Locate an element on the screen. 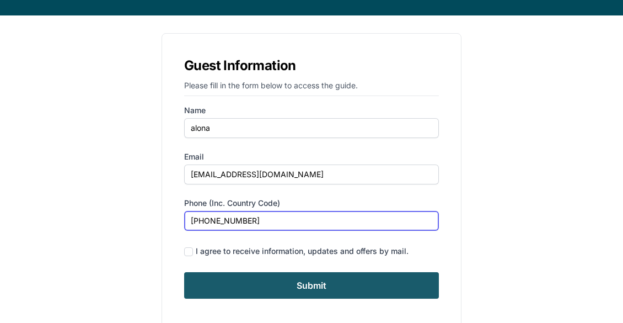 This screenshot has height=323, width=623. label: Email is located at coordinates (312, 157).